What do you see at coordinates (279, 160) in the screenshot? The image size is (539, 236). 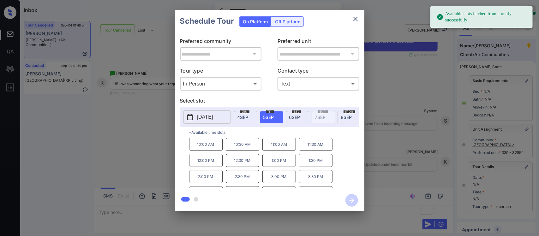 I see `p: 1:00 PM` at bounding box center [279, 160].